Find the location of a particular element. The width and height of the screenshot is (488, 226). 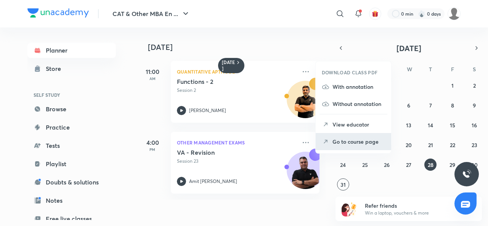

button: August 20, 2025 is located at coordinates (409, 145).